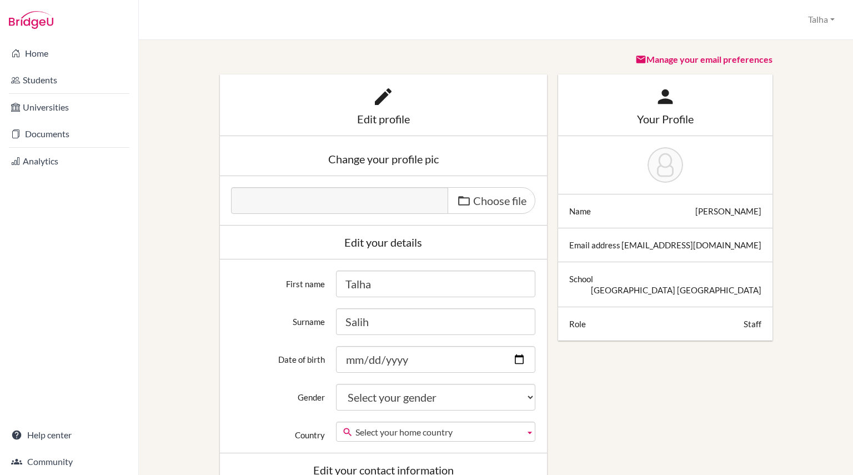 The width and height of the screenshot is (853, 475). What do you see at coordinates (278, 393) in the screenshot?
I see `label: Gender` at bounding box center [278, 393].